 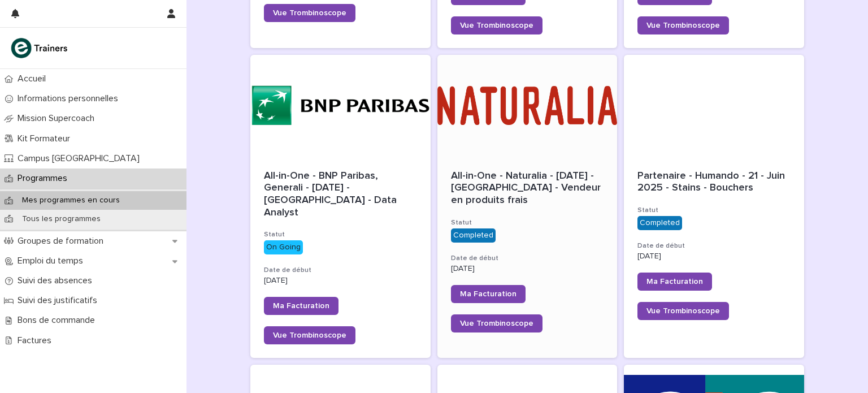 What do you see at coordinates (70, 98) in the screenshot?
I see `p: Informations personnelles` at bounding box center [70, 98].